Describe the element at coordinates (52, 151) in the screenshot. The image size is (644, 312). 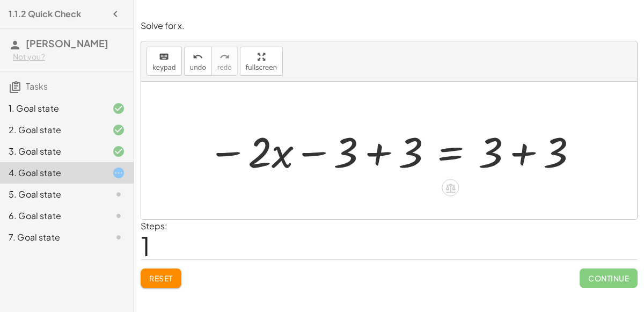
I see `div: 3. Goal state` at that location.